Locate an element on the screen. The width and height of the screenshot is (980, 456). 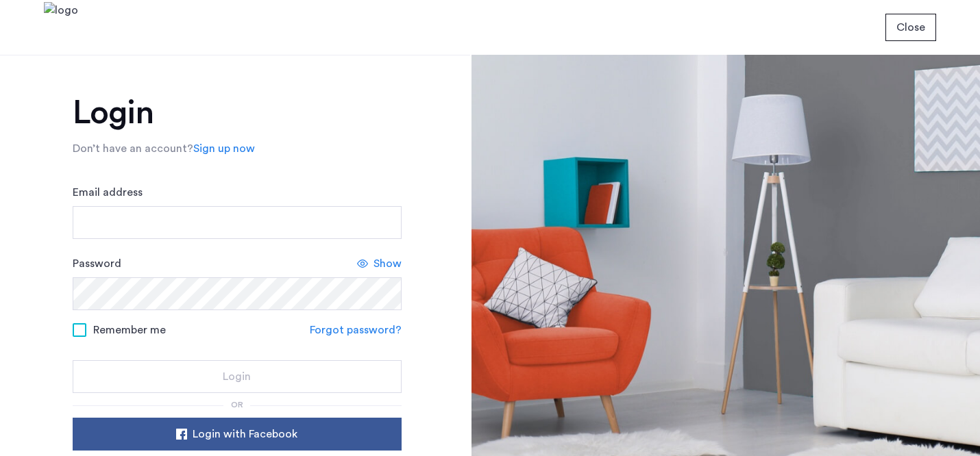
a: Forgot password? is located at coordinates (356, 330).